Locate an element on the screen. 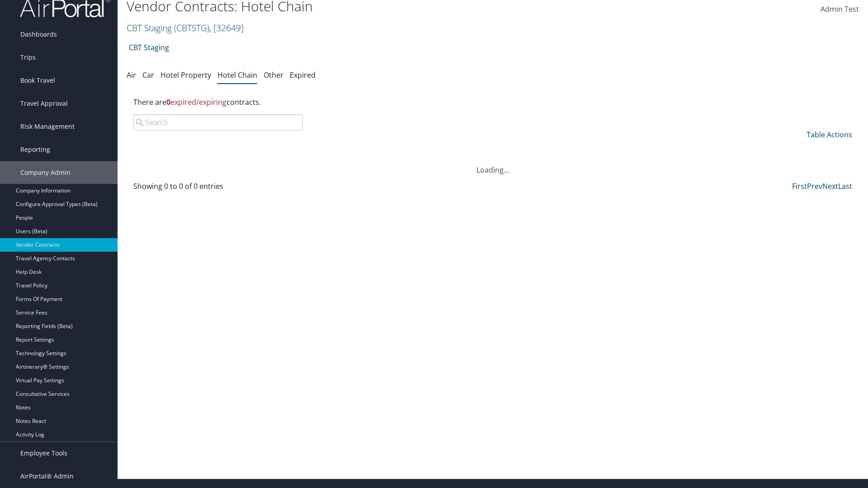 This screenshot has height=488, width=868. div: Loading... is located at coordinates (493, 164).